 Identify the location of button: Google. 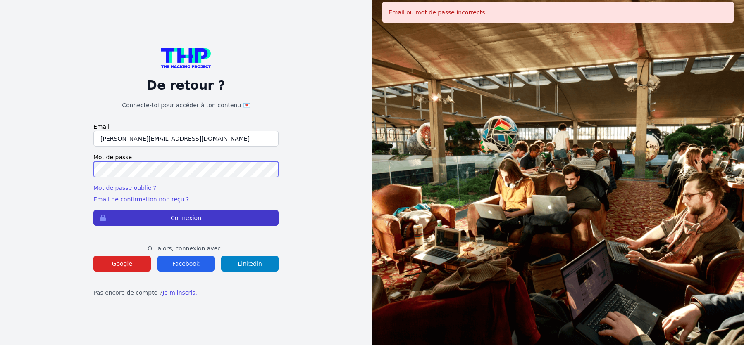
(122, 264).